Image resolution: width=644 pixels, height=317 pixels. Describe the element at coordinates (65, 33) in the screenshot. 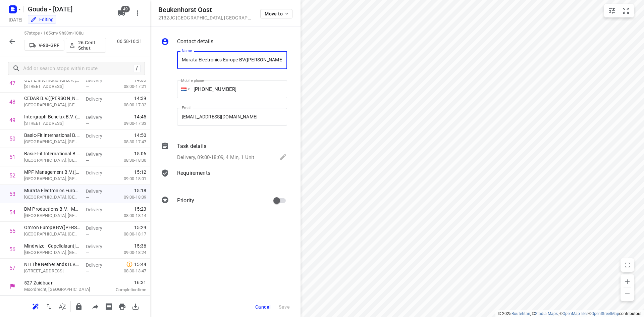

I see `p: 57 stops • 165km • 9h33m` at that location.